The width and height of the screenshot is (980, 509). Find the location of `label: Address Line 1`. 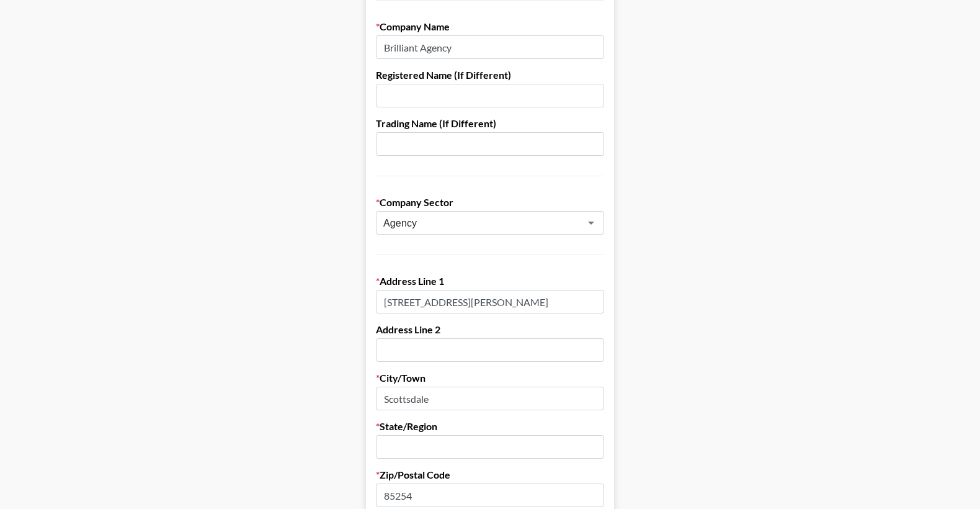

label: Address Line 1 is located at coordinates (490, 281).